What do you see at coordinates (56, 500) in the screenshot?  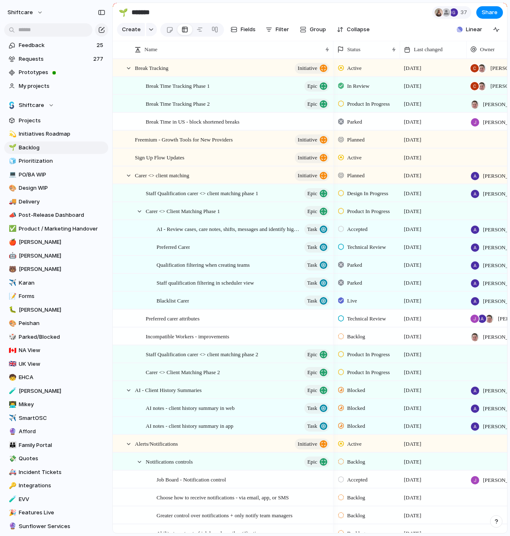 I see `a: 🧪EVV` at bounding box center [56, 500].